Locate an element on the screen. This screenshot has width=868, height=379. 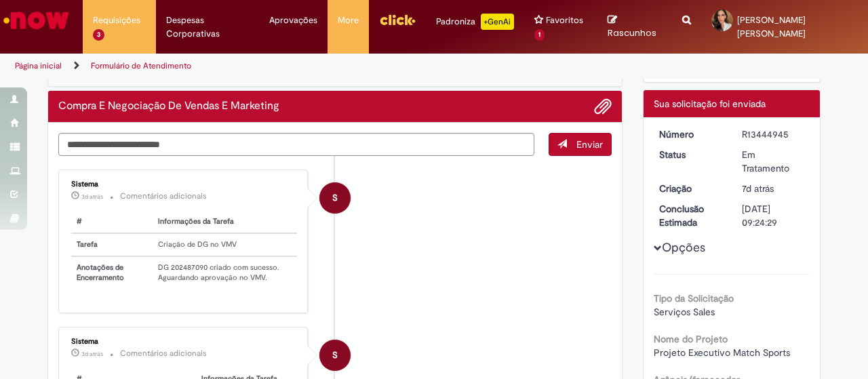
h2: Compra E Negociação De Vendas E Marketing Histórico de tíquete is located at coordinates (169, 106).